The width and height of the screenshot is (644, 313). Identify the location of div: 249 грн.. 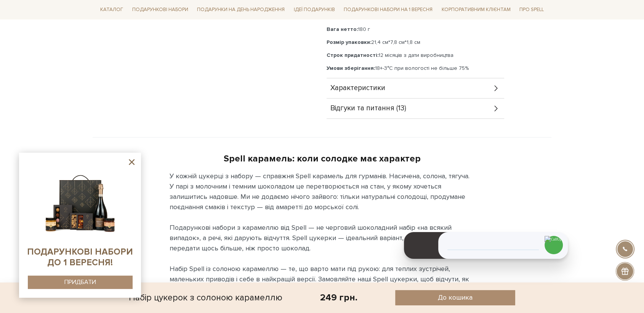
(339, 297).